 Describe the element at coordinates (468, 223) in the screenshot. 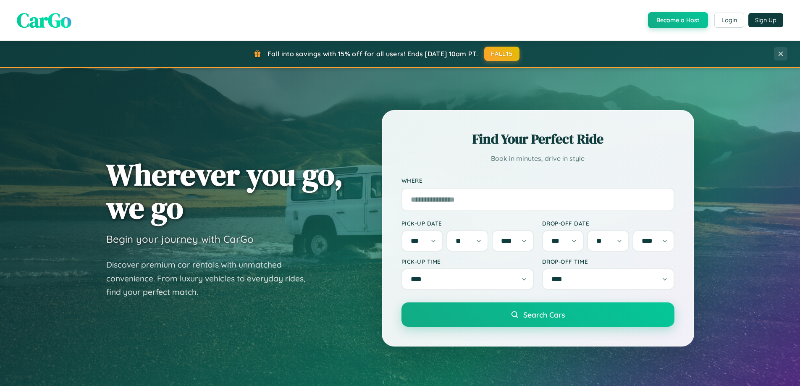

I see `label: Pick-up Date` at that location.